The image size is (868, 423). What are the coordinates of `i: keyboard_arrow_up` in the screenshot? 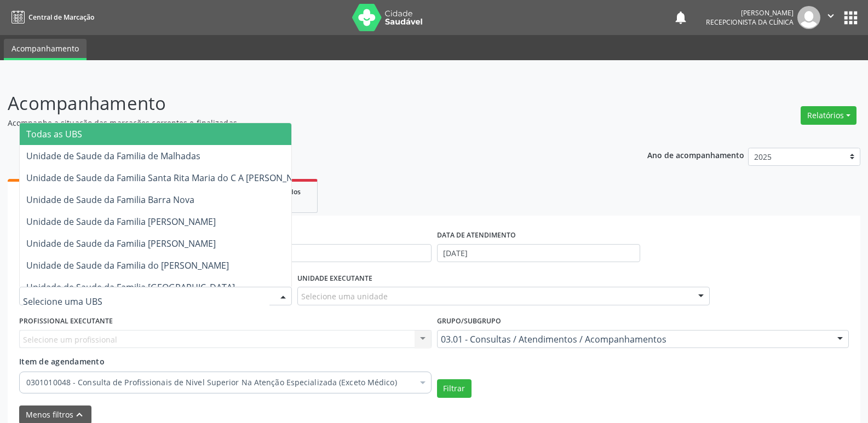 It's located at (79, 415).